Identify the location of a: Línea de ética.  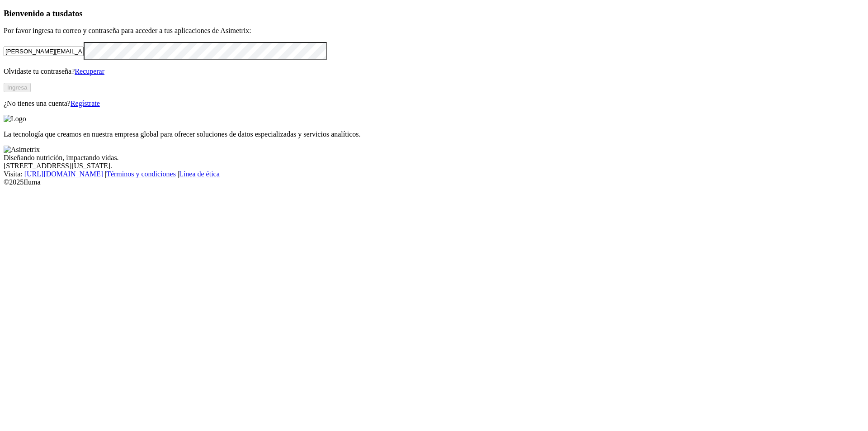
(199, 173).